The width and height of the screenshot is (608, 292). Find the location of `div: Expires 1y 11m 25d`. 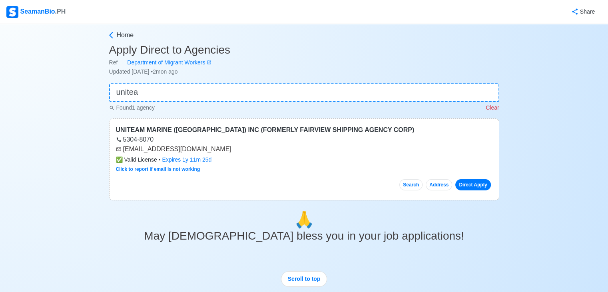

div: Expires 1y 11m 25d is located at coordinates (187, 159).